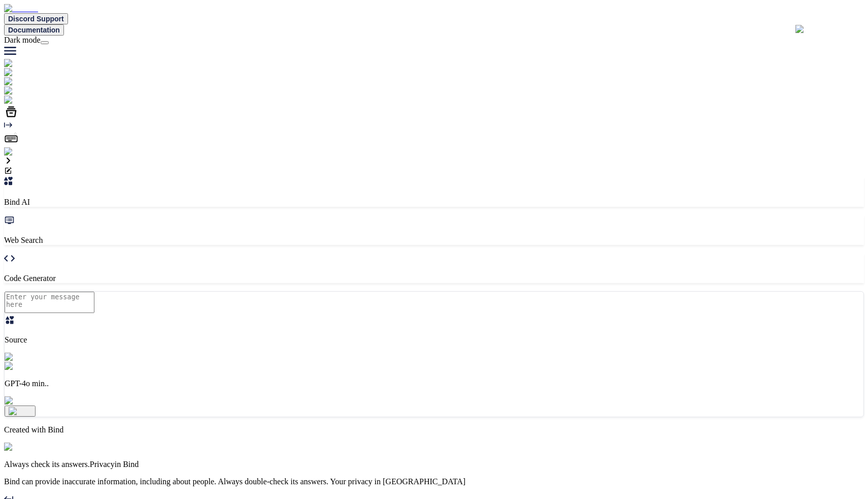 The width and height of the screenshot is (868, 499). I want to click on button: Discord Support, so click(36, 19).